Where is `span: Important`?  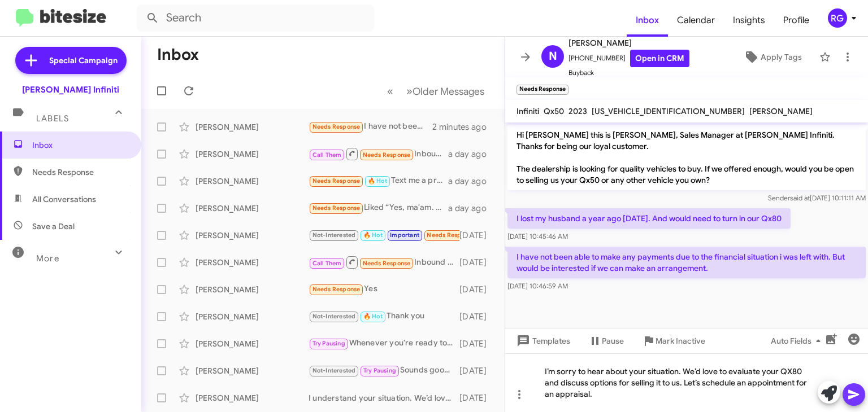 span: Important is located at coordinates (405, 235).